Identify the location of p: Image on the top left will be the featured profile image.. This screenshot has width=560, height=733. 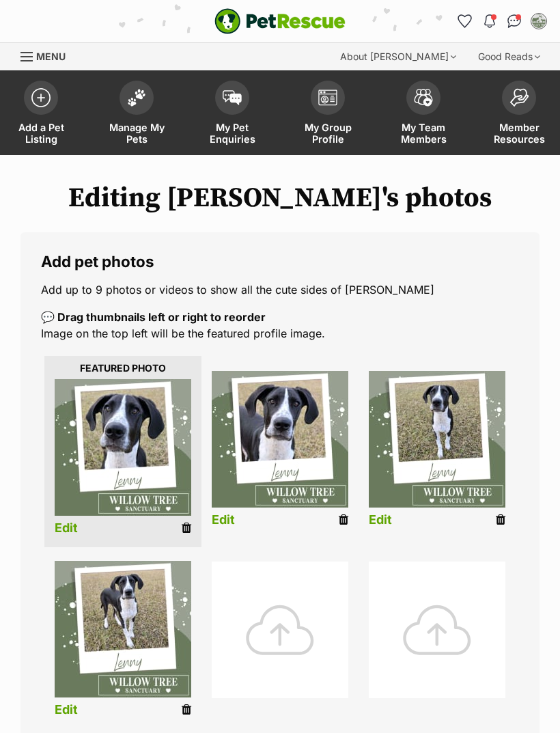
(280, 325).